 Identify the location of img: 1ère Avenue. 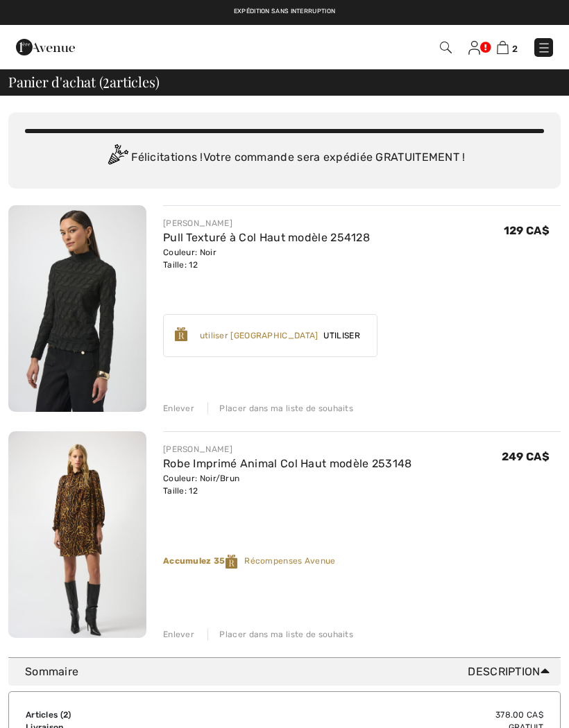
(45, 47).